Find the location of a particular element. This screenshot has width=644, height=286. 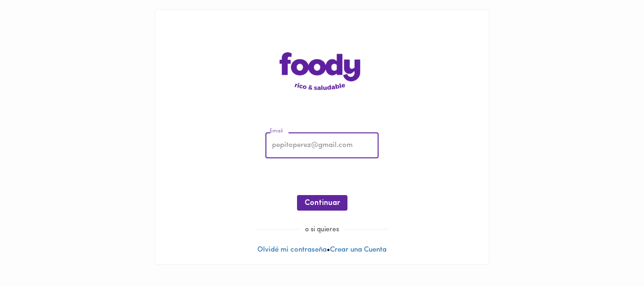

a: Crear una Cuenta is located at coordinates (358, 249).